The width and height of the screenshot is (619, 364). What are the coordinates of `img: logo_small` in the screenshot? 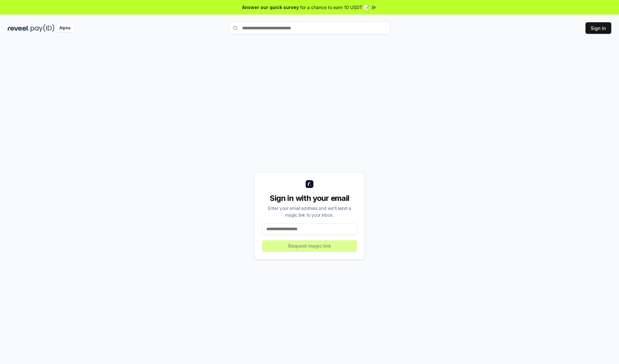 It's located at (310, 184).